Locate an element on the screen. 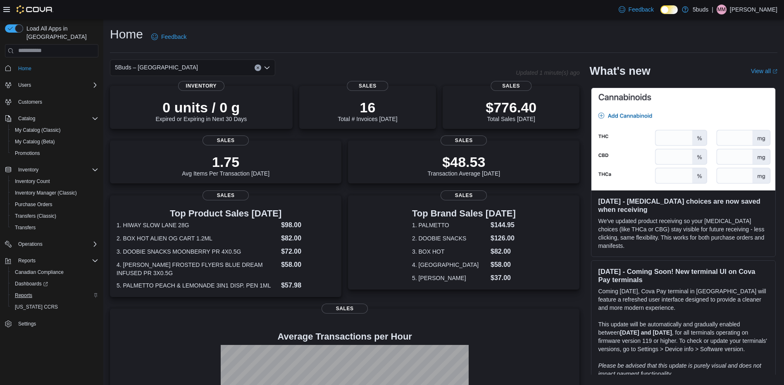 The height and width of the screenshot is (385, 784). button: Canadian Compliance is located at coordinates (55, 272).